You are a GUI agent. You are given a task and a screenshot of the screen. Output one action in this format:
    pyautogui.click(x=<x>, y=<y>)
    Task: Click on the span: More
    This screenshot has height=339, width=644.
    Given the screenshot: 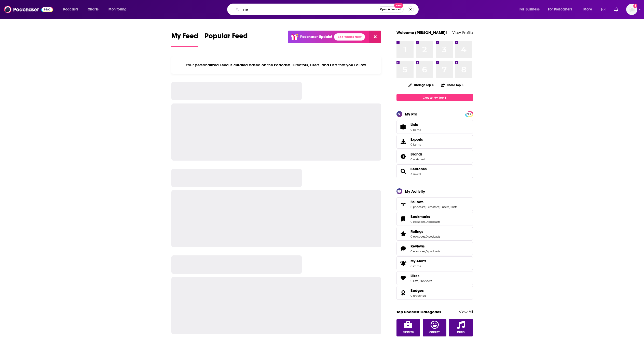 What is the action you would take?
    pyautogui.click(x=588, y=9)
    